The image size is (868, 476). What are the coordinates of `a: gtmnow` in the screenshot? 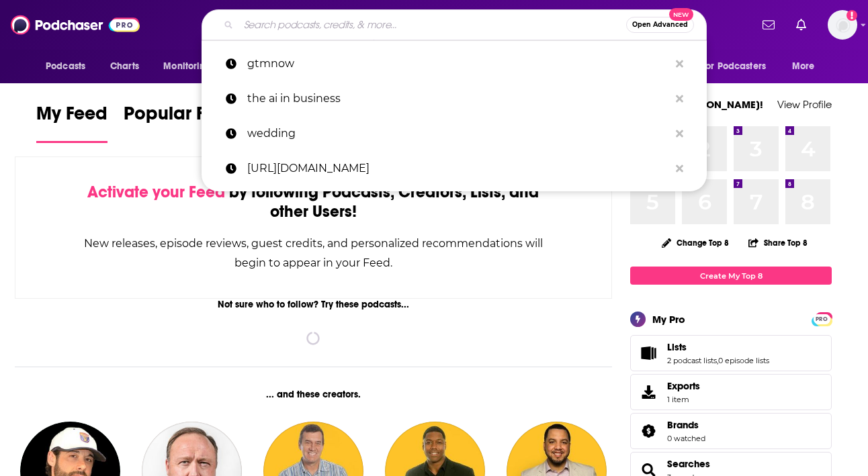 It's located at (454, 64).